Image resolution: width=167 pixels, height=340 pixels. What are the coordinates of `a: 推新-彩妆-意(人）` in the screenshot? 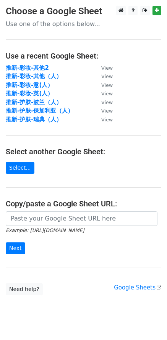 It's located at (29, 85).